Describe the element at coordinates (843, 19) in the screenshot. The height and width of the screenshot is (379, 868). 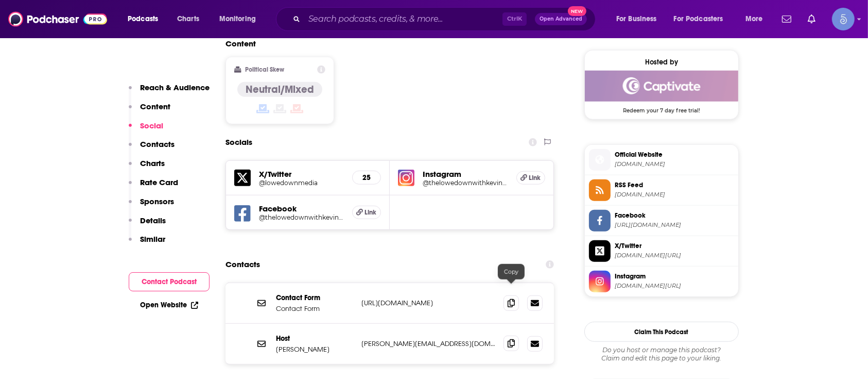
I see `img: User Profile` at that location.